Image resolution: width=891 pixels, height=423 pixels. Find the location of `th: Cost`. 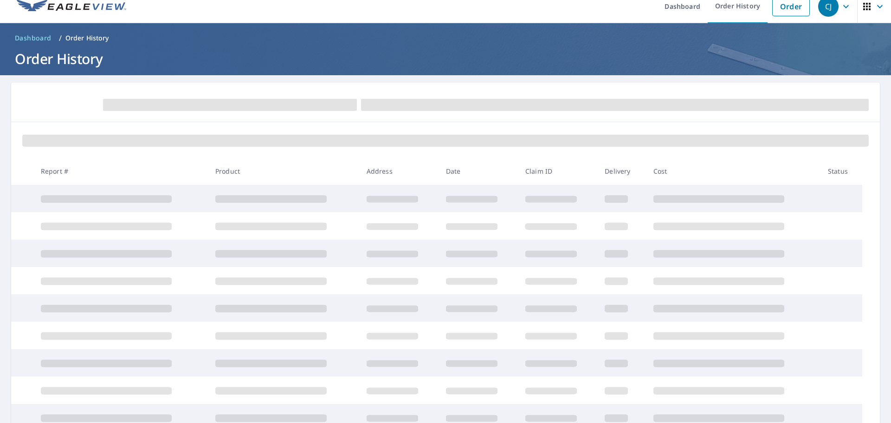

th: Cost is located at coordinates (733, 171).